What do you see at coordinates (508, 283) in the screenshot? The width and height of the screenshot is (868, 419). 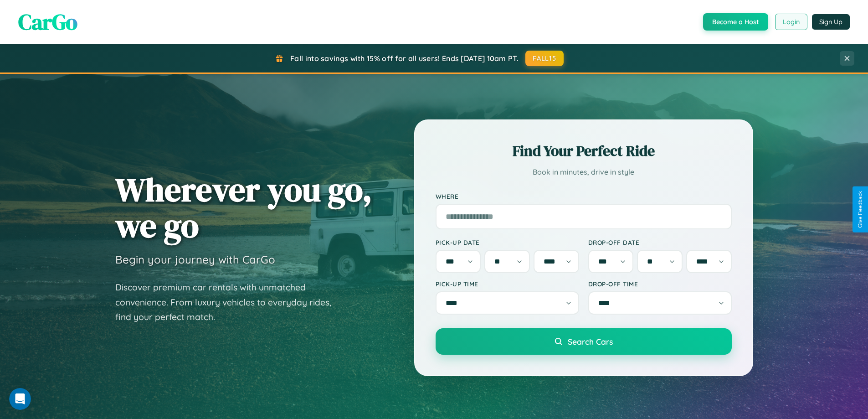 I see `label: Pick-up Time` at bounding box center [508, 283].